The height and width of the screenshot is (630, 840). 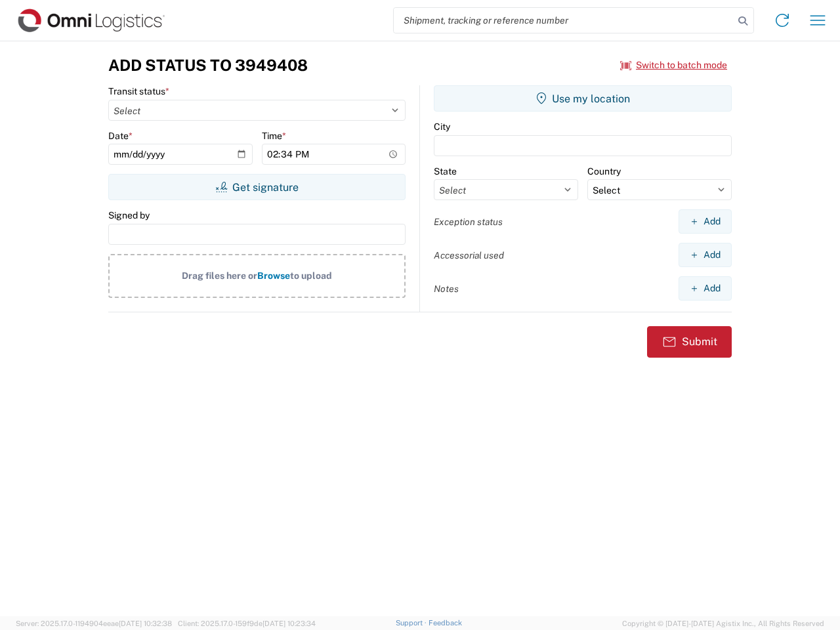 I want to click on label: Signed by, so click(x=129, y=215).